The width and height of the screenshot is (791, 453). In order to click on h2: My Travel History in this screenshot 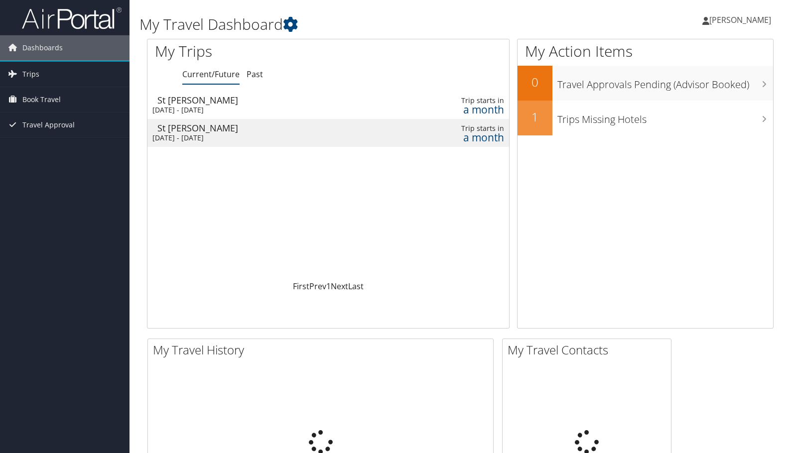, I will do `click(323, 350)`.